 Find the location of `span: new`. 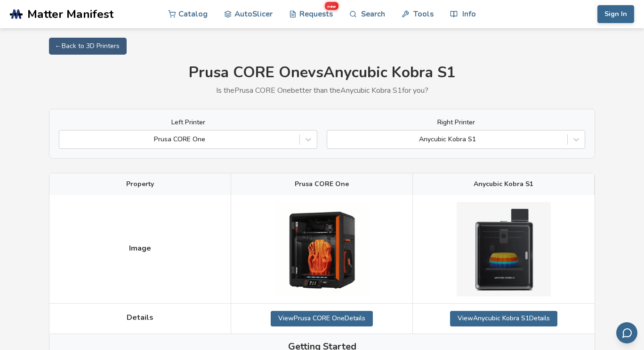

span: new is located at coordinates (331, 6).